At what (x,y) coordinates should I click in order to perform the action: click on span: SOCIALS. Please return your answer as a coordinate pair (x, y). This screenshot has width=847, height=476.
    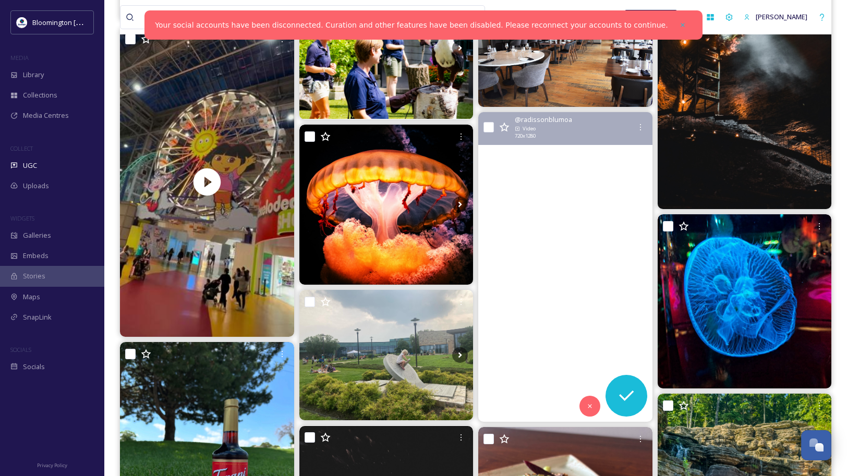
    Looking at the image, I should click on (21, 350).